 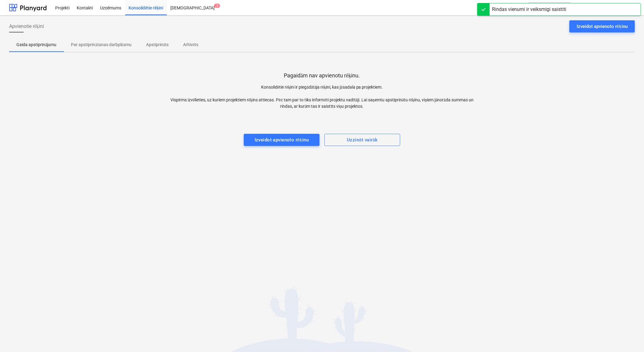 I want to click on span: Apvienotie rēķini, so click(x=27, y=27).